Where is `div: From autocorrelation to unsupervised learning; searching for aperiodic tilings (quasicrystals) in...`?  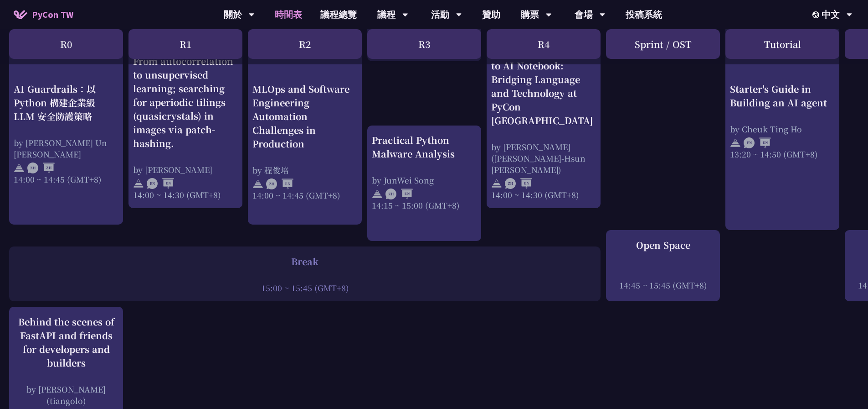 div: From autocorrelation to unsupervised learning; searching for aperiodic tilings (quasicrystals) in... is located at coordinates (186, 102).